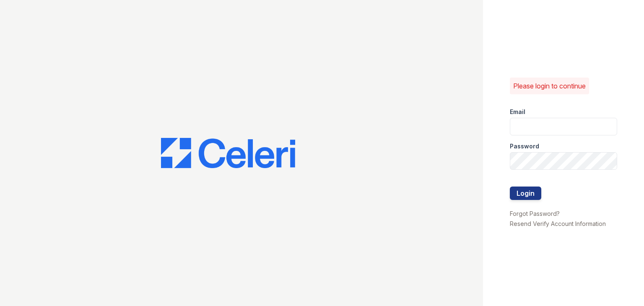  What do you see at coordinates (228, 153) in the screenshot?
I see `img: CE_Logo_Blue-a8612792a0a2168367f1c8372b55b34899dd931a85d93a1a3d3e32e68fde9ad4.png` at bounding box center [228, 153].